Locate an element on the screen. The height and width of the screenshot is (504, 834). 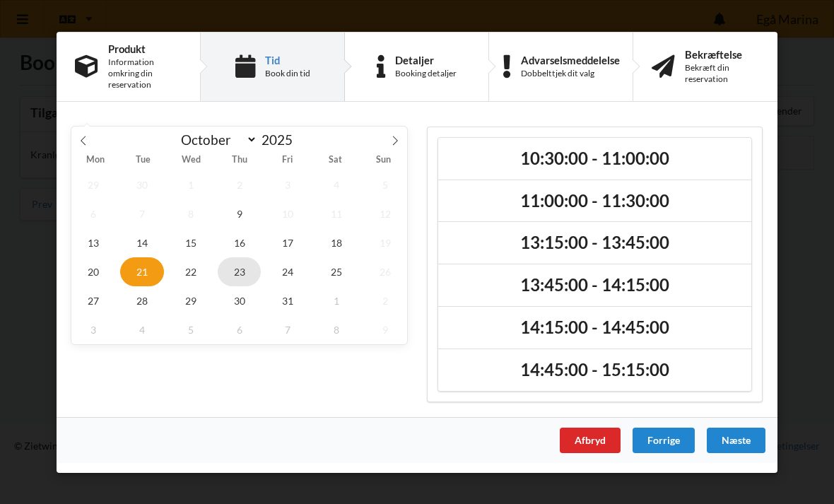
span: Wed is located at coordinates (191, 160).